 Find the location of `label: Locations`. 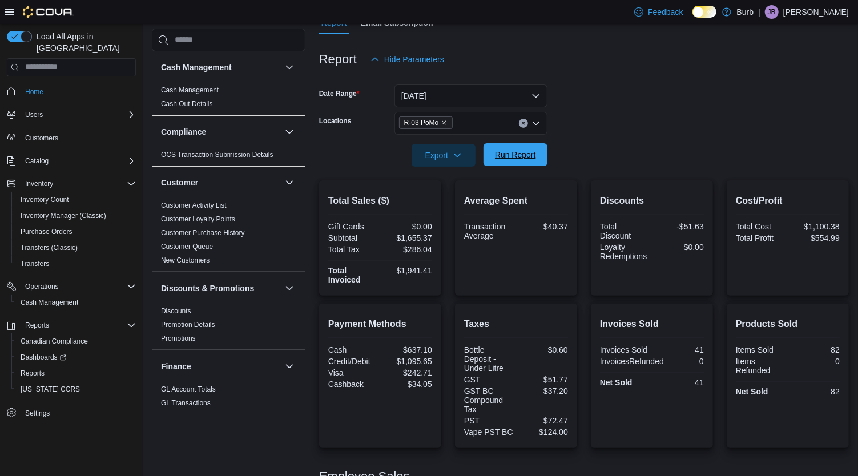

label: Locations is located at coordinates (335, 121).